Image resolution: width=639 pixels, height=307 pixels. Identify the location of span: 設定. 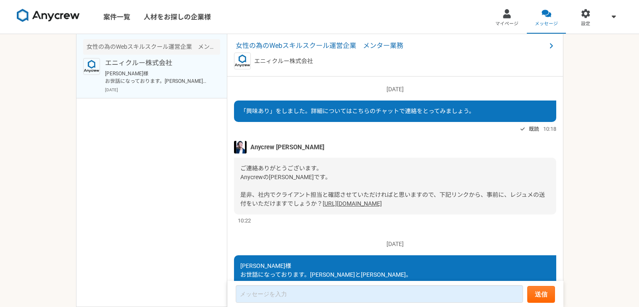
(586, 24).